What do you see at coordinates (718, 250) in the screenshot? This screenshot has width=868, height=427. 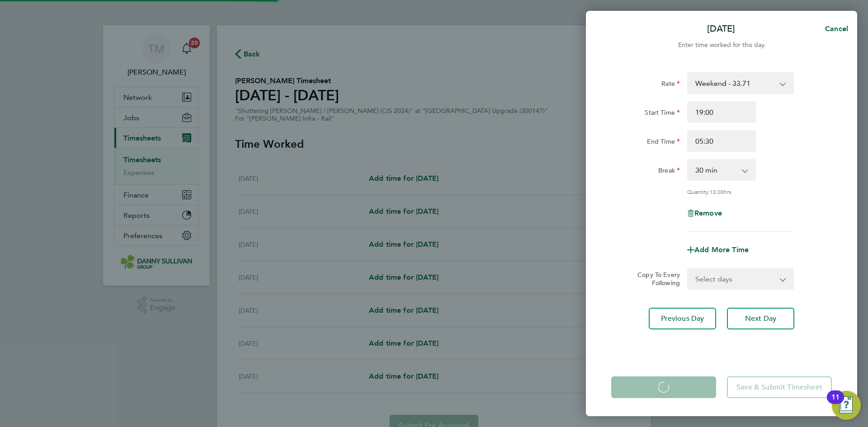 I see `button: Add More Time` at bounding box center [718, 250].